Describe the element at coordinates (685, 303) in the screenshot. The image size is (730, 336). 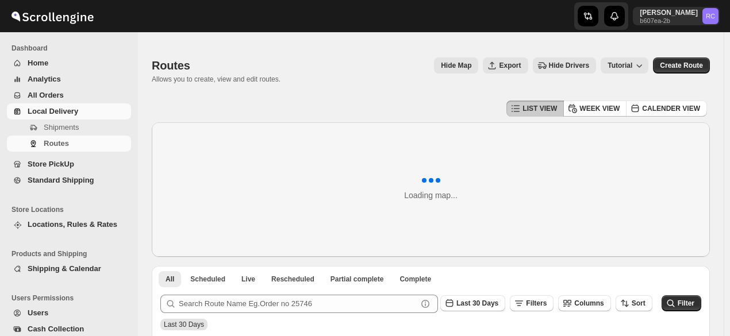
I see `span: Filter` at that location.